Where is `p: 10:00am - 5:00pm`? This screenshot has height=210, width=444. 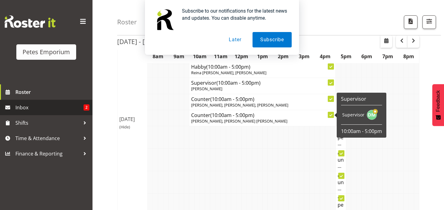 p: 10:00am - 5:00pm is located at coordinates (361, 131).